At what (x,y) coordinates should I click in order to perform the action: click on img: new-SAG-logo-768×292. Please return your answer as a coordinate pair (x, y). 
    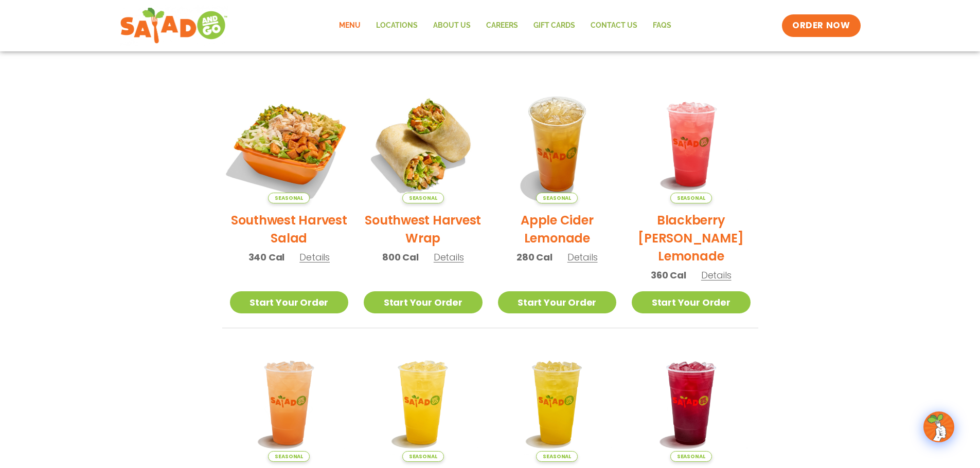
    Looking at the image, I should click on (174, 26).